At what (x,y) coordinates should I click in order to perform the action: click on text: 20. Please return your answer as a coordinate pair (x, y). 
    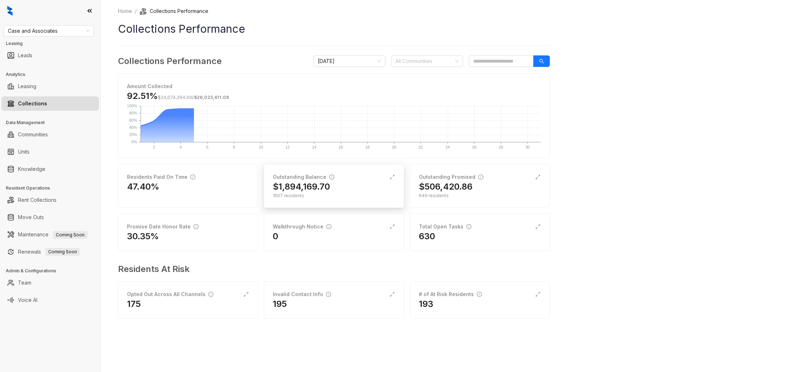
    Looking at the image, I should click on (394, 147).